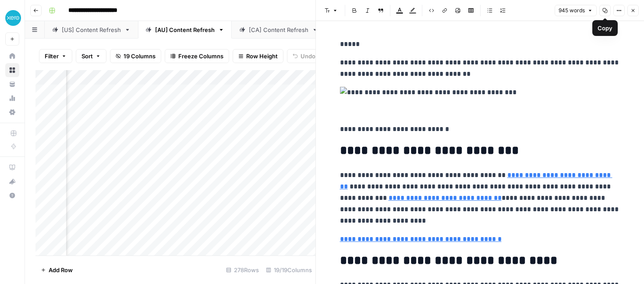  Describe the element at coordinates (12, 56) in the screenshot. I see `a: Home` at that location.